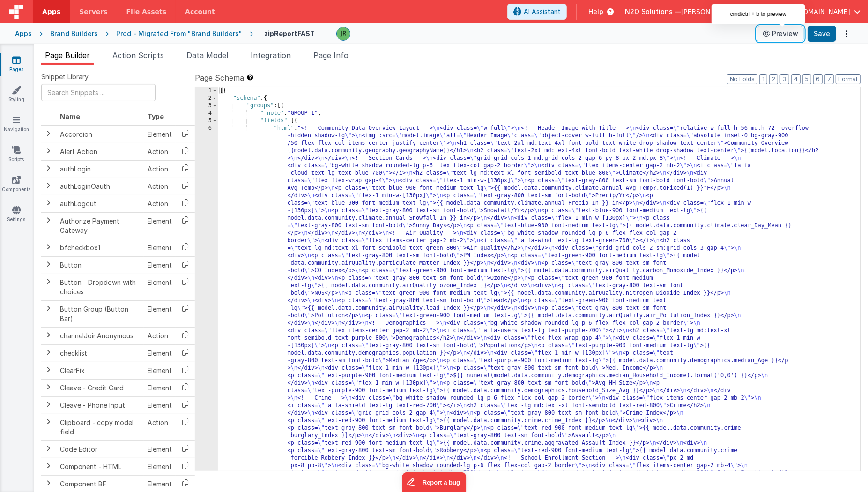 Image resolution: width=868 pixels, height=492 pixels. I want to click on button: 2, so click(773, 80).